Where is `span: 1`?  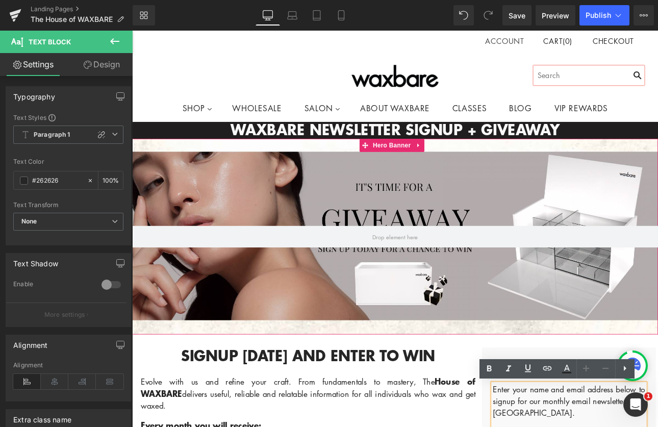 span: 1 is located at coordinates (648, 396).